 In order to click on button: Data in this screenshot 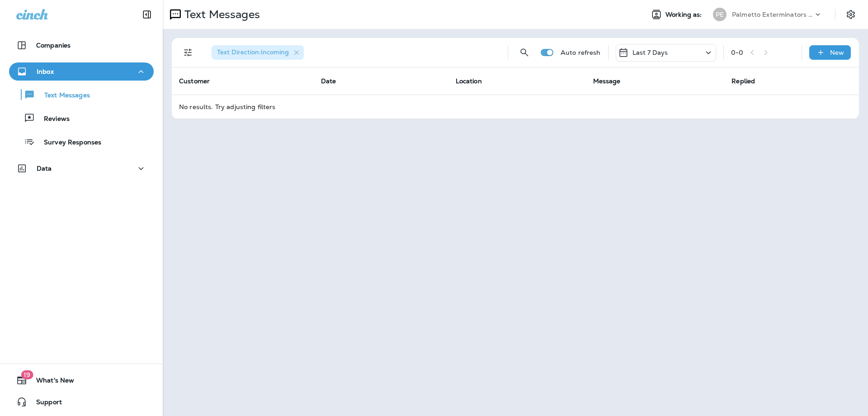, I will do `click(81, 169)`.